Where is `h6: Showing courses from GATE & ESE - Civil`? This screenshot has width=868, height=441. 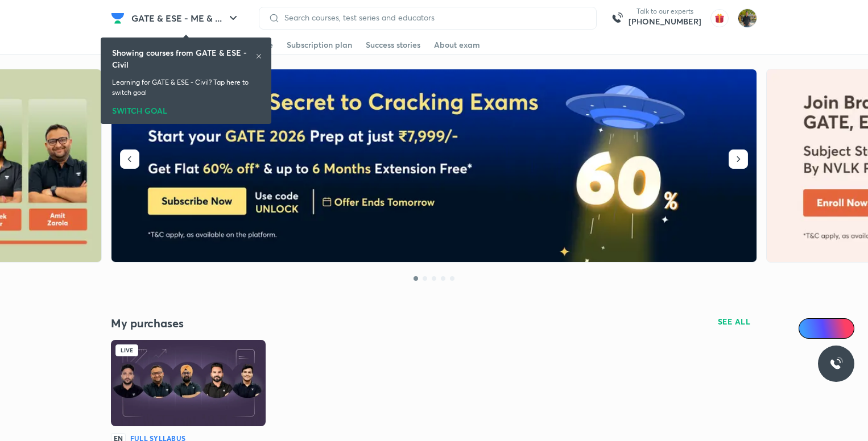 h6: Showing courses from GATE & ESE - Civil is located at coordinates (184, 58).